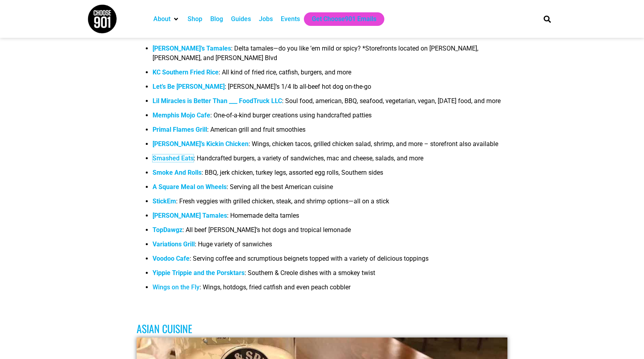 Image resolution: width=644 pixels, height=359 pixels. What do you see at coordinates (329, 190) in the screenshot?
I see `li: : Serving all the best American cuisine` at bounding box center [329, 190].